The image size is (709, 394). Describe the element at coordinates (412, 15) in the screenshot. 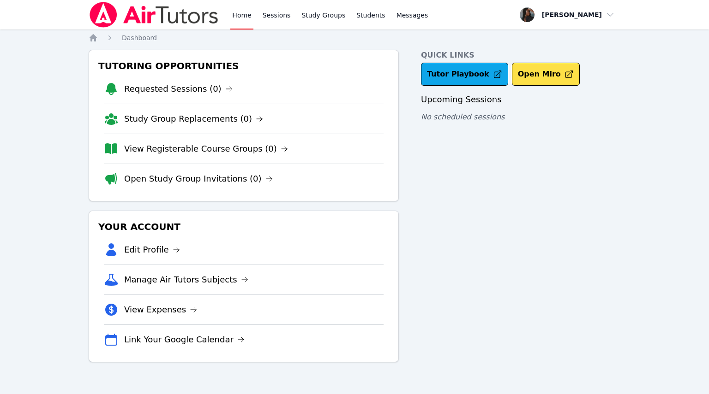

I see `span: Messages` at that location.